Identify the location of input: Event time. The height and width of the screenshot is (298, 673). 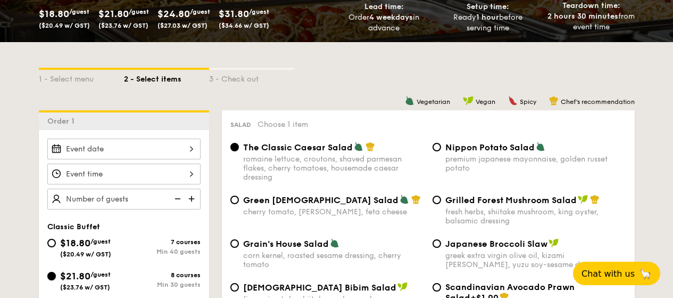
(124, 174).